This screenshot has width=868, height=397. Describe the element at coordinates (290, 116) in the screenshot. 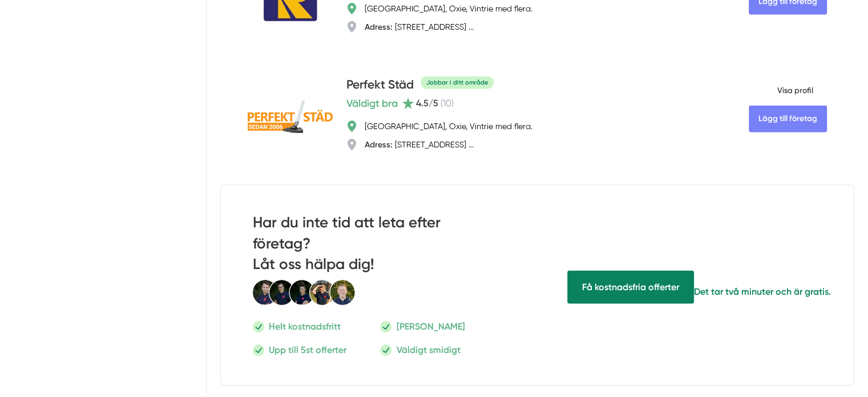

I see `img: Perfekt Städ` at that location.